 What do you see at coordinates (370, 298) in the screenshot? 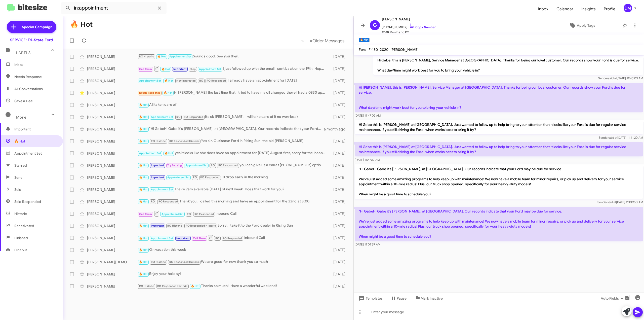
I see `button: Templates` at bounding box center [370, 298].